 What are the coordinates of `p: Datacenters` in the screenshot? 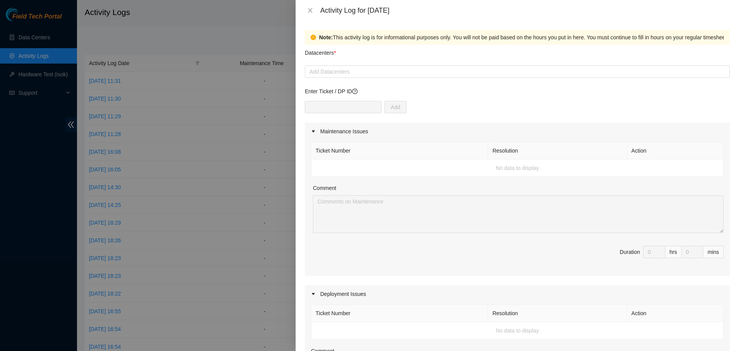 It's located at (320, 51).